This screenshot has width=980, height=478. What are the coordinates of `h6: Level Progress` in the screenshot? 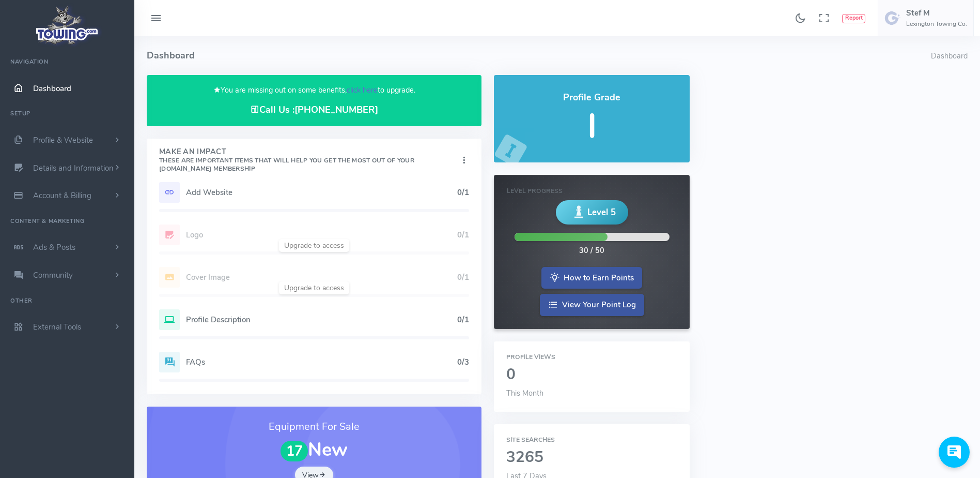 It's located at (592, 191).